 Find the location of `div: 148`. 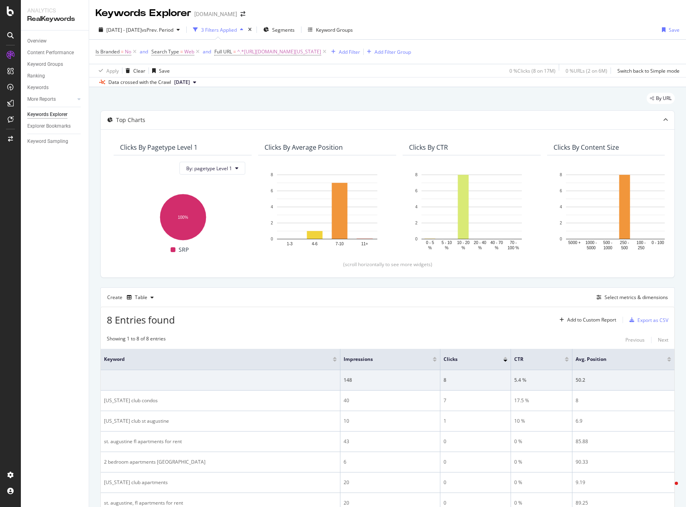

div: 148 is located at coordinates (390, 380).